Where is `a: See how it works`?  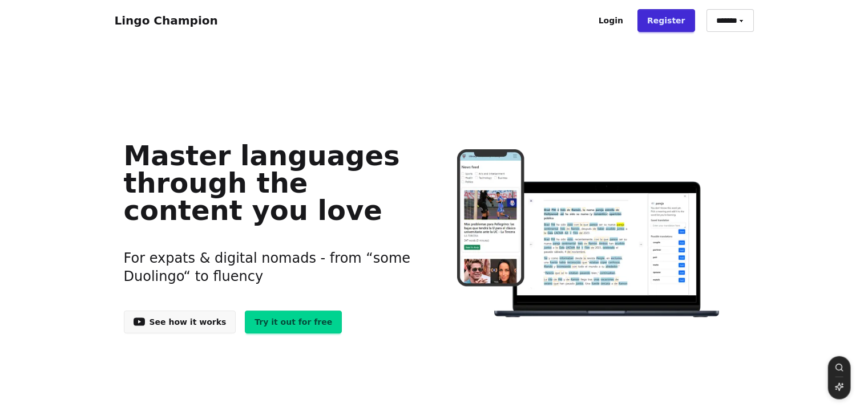 a: See how it works is located at coordinates (180, 322).